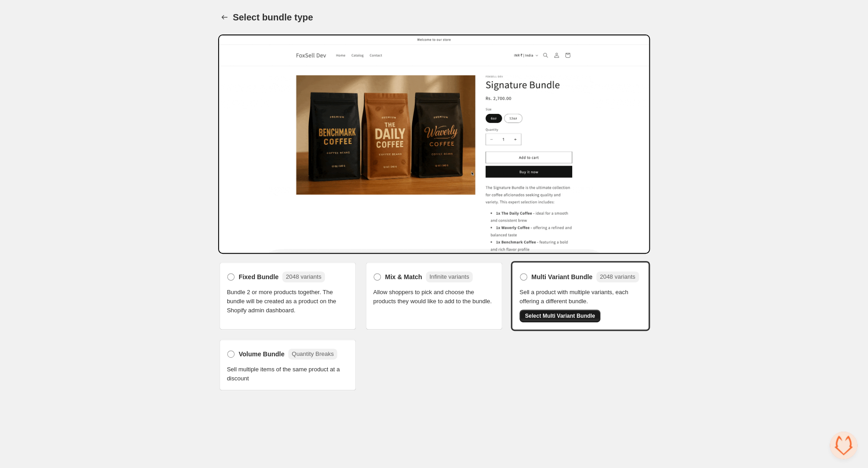 This screenshot has height=468, width=868. What do you see at coordinates (259, 277) in the screenshot?
I see `span: Fixed Bundle` at bounding box center [259, 277].